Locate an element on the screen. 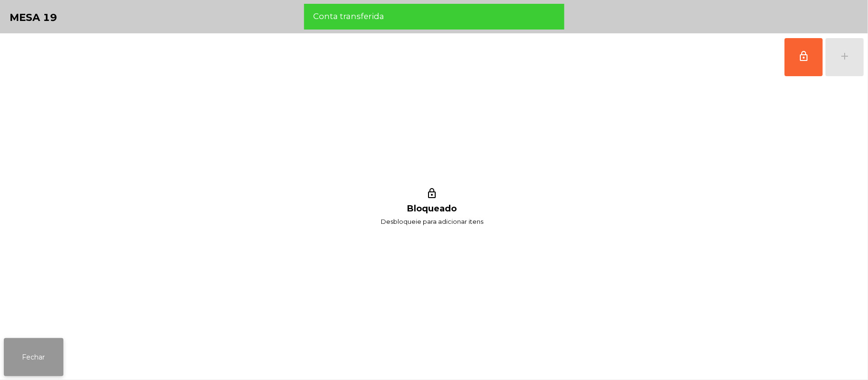 The width and height of the screenshot is (868, 380). span: Desbloqueie para adicionar itens is located at coordinates (432, 222).